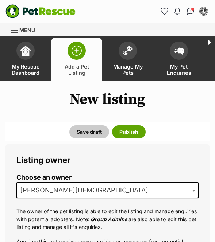 The image size is (215, 242). Describe the element at coordinates (25, 70) in the screenshot. I see `span: My Rescue Dashboard` at that location.